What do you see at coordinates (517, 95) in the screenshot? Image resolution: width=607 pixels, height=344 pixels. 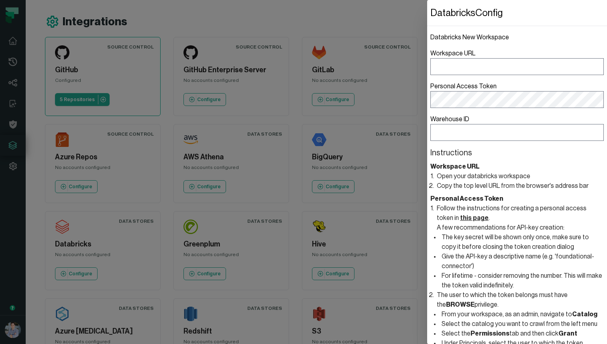 I see `label: Personal Access Token` at bounding box center [517, 95].